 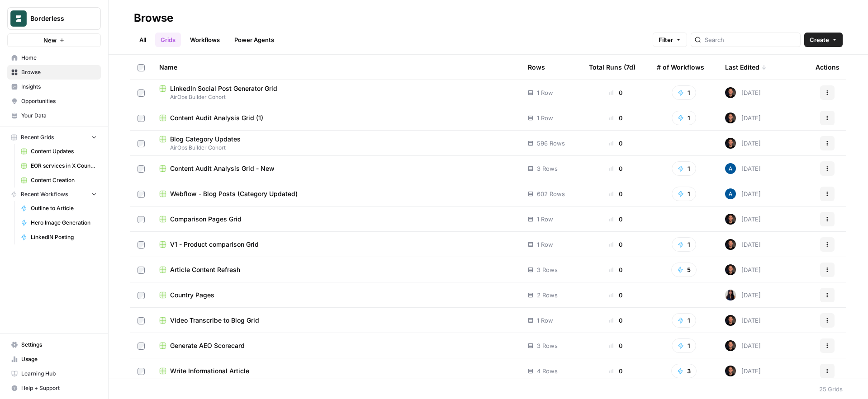 I want to click on span: 602 Rows, so click(x=551, y=194).